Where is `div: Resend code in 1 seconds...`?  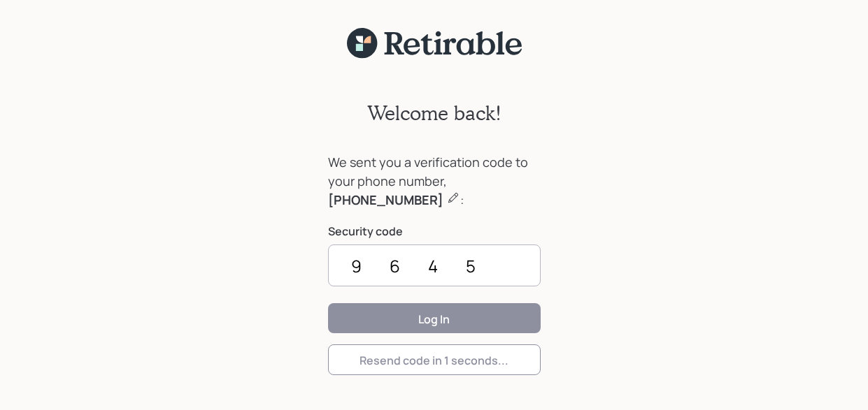 div: Resend code in 1 seconds... is located at coordinates (434, 360).